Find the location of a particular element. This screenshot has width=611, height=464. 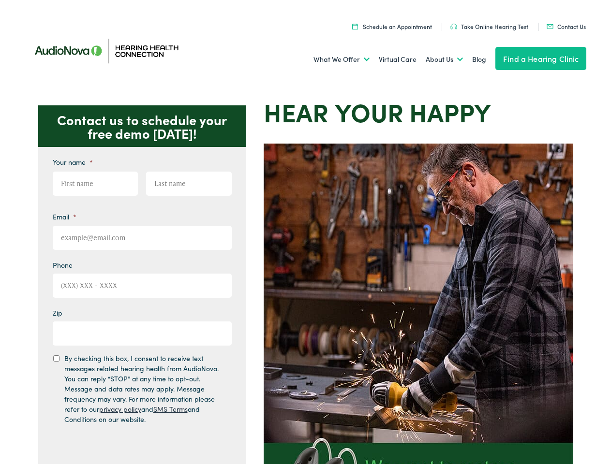

label: Phone is located at coordinates (62, 265).